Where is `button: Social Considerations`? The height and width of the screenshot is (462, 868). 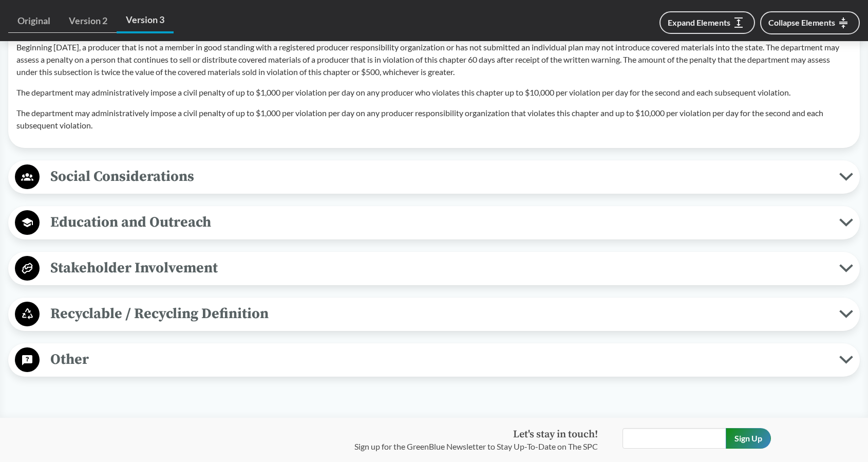
button: Social Considerations is located at coordinates (434, 177).